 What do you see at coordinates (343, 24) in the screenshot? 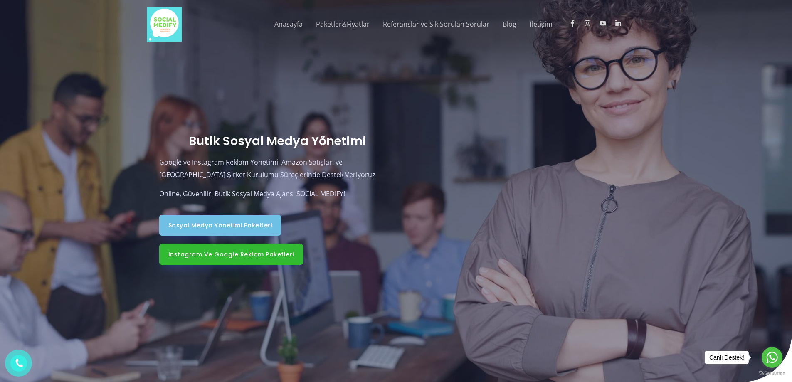
I see `a: Paketler&Fiyatlar` at bounding box center [343, 24].